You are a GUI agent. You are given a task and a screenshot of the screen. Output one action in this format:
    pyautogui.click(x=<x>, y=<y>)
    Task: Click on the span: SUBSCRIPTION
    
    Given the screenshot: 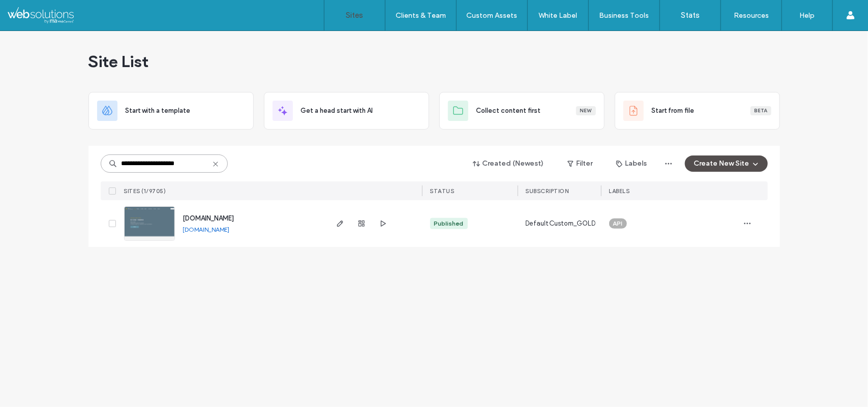 What is the action you would take?
    pyautogui.click(x=547, y=191)
    